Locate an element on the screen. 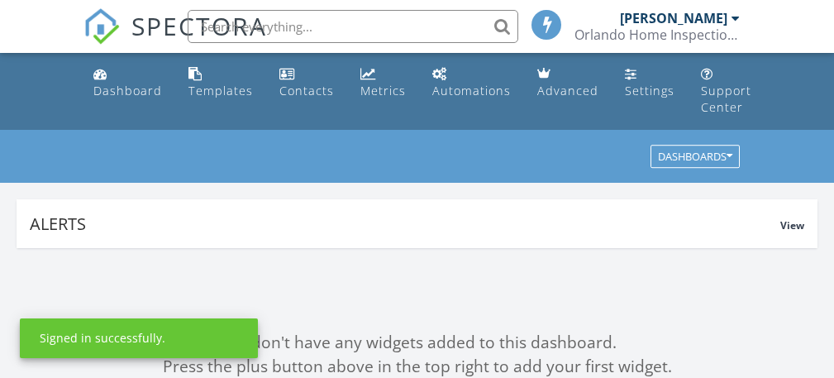 The image size is (834, 378). div: Contacts is located at coordinates (307, 90).